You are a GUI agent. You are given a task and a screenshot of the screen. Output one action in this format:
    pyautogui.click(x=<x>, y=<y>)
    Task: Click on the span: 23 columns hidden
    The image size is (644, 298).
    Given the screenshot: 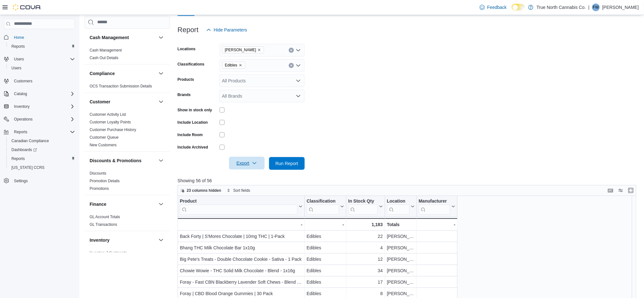 What is the action you would take?
    pyautogui.click(x=204, y=191)
    